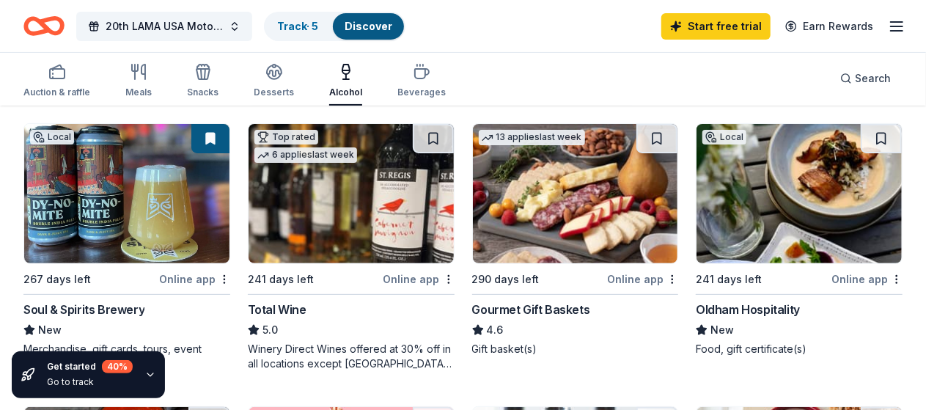 The image size is (926, 410). What do you see at coordinates (576, 194) in the screenshot?
I see `img: Image for Gourmet Gift Baskets` at bounding box center [576, 194].